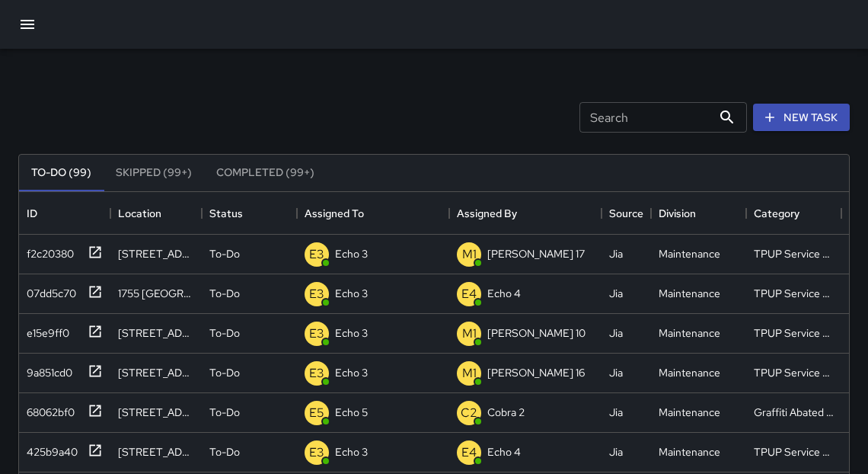 This screenshot has width=868, height=474. What do you see at coordinates (156, 452) in the screenshot?
I see `div: 1644 Telegraph Avenue` at bounding box center [156, 452].